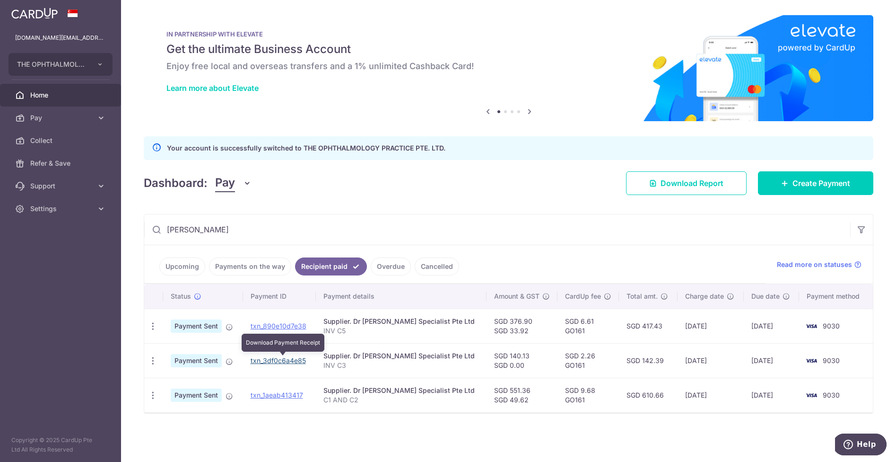 The width and height of the screenshot is (896, 462). Describe the element at coordinates (588, 360) in the screenshot. I see `td: SGD 2.26 GO161` at that location.